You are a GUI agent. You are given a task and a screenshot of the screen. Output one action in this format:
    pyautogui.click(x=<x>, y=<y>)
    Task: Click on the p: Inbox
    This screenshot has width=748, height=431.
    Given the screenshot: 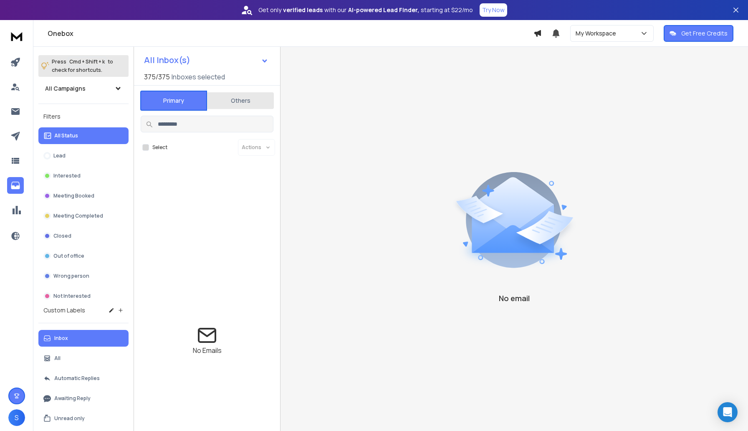 What is the action you would take?
    pyautogui.click(x=61, y=338)
    